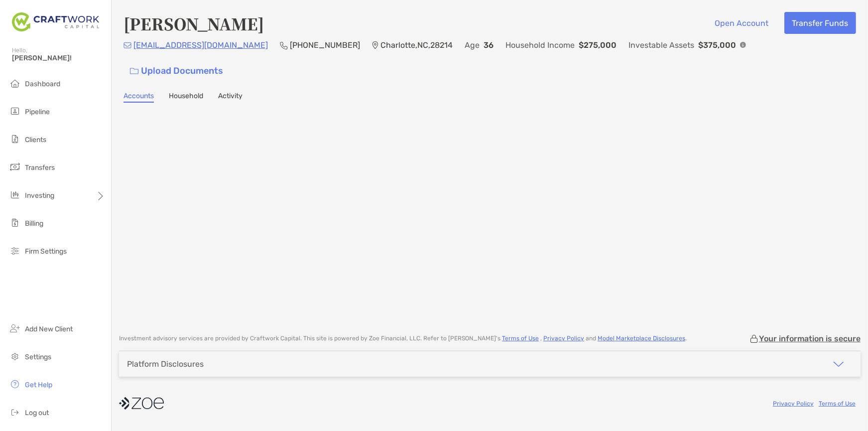 Image resolution: width=868 pixels, height=431 pixels. I want to click on p: Age, so click(473, 44).